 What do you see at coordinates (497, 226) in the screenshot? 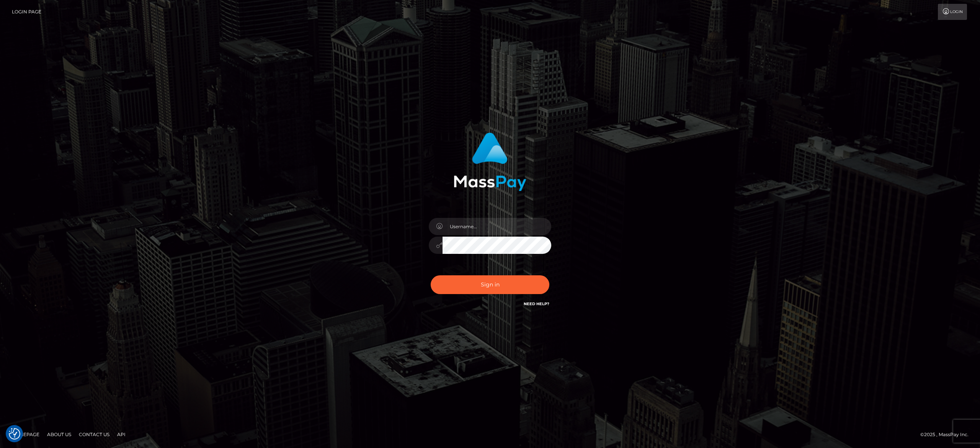
I see `input: Username...` at bounding box center [497, 226].